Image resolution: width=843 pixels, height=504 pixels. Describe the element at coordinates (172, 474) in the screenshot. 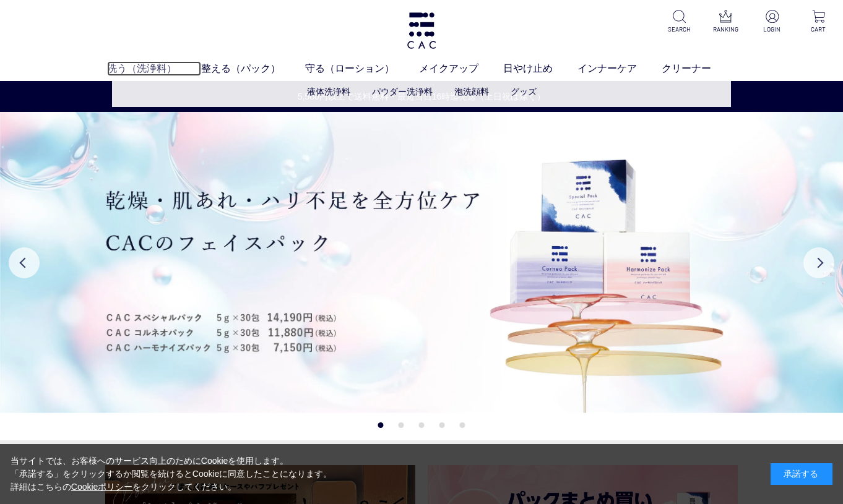

I see `div: 当サイトでは、お客様へのサービス向上のためにCookieを使用します。 「承諾する」をクリックするか閲覧を続けるとCookieに同意したことになります。 詳細はこちらの をクリックしてください。` at that location.